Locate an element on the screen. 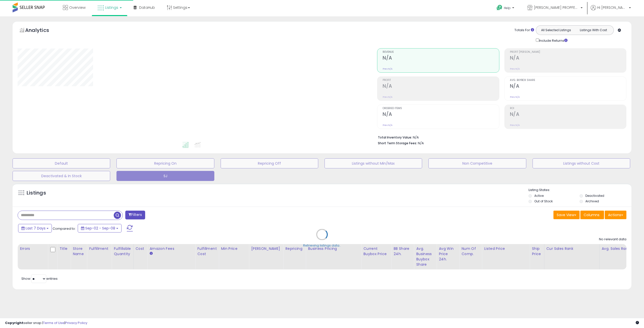 The width and height of the screenshot is (644, 328). a: Help is located at coordinates (506, 9).